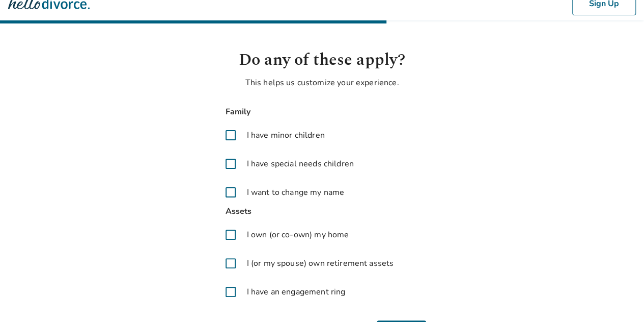 The height and width of the screenshot is (322, 644). I want to click on div: Chat Widget, so click(619, 297).